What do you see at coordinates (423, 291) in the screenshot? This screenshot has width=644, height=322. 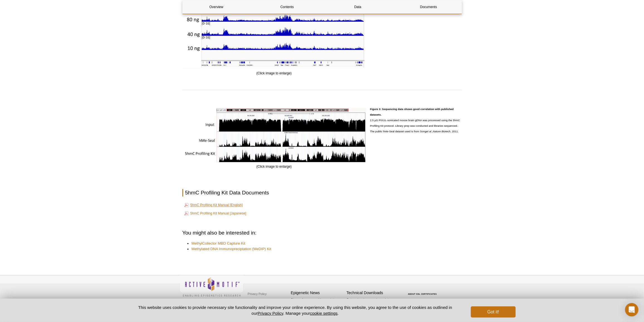 I see `table: Click to Verify - This site chose Symantec SSL for secure e-commerce and confidential communicati...` at bounding box center [423, 291].